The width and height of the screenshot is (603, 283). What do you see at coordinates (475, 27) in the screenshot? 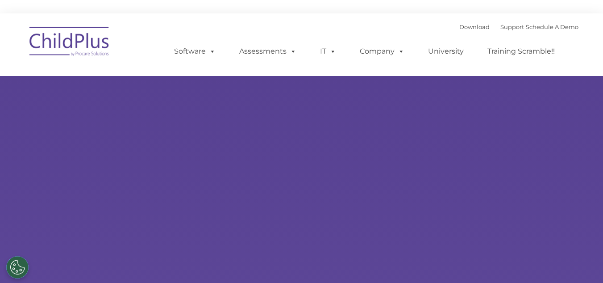
I see `a: Download` at bounding box center [475, 27].